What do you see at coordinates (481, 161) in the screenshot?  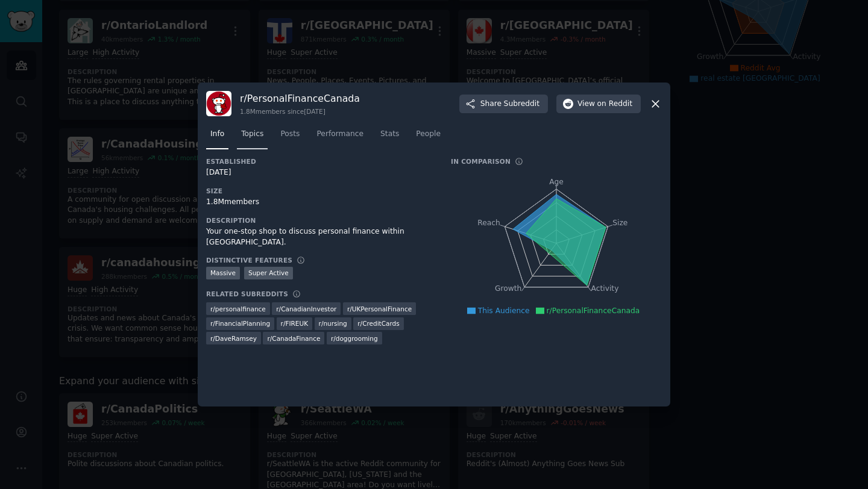 I see `h3: In Comparison` at bounding box center [481, 161].